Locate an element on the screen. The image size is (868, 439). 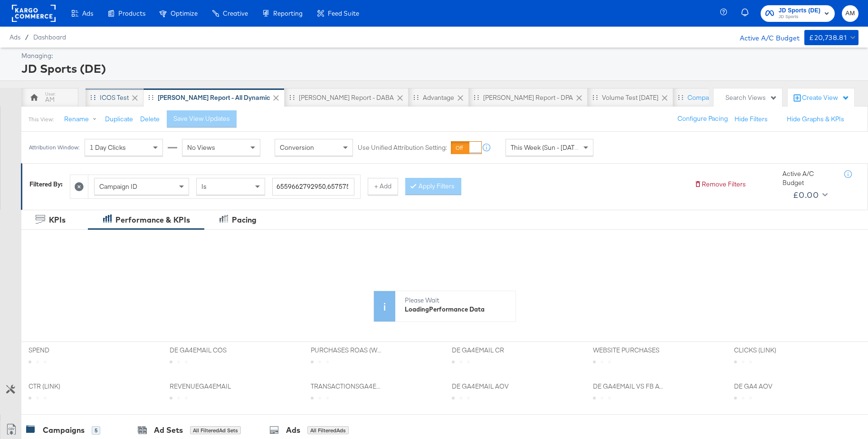
div: Managing: is located at coordinates (439, 55).